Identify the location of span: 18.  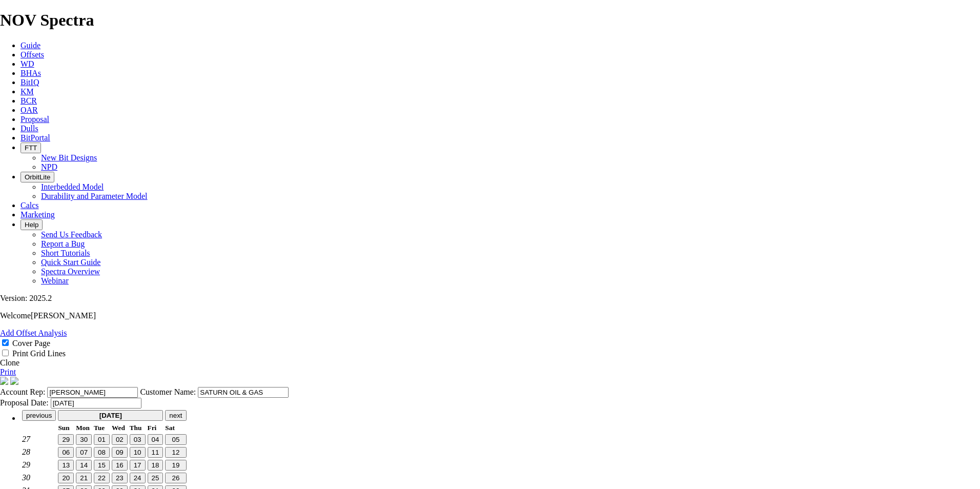
(155, 465).